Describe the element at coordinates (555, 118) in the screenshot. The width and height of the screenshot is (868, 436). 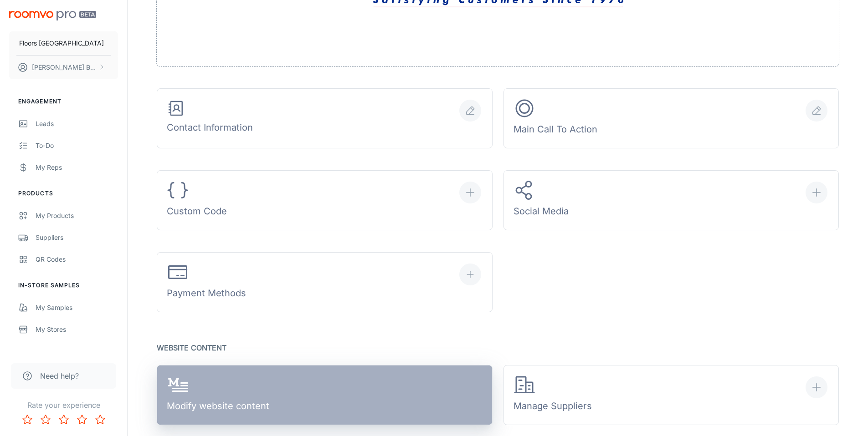
I see `div: Main Call To Action` at that location.